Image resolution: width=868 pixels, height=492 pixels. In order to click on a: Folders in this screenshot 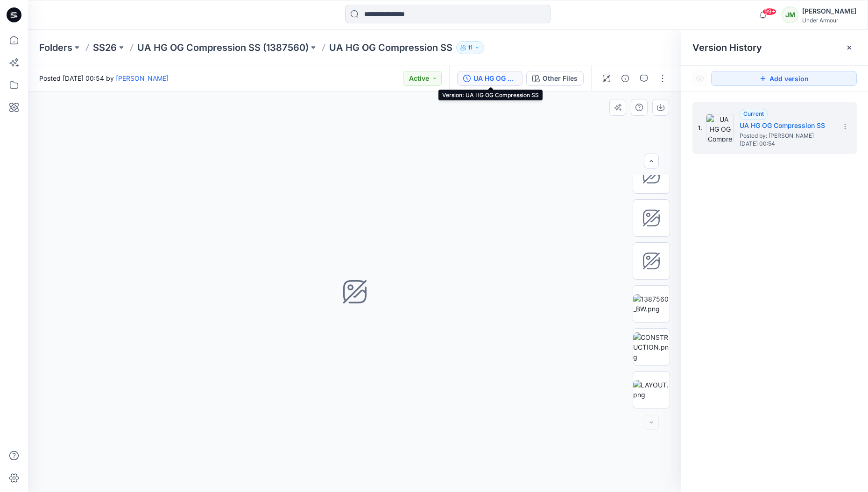, I will do `click(56, 47)`.